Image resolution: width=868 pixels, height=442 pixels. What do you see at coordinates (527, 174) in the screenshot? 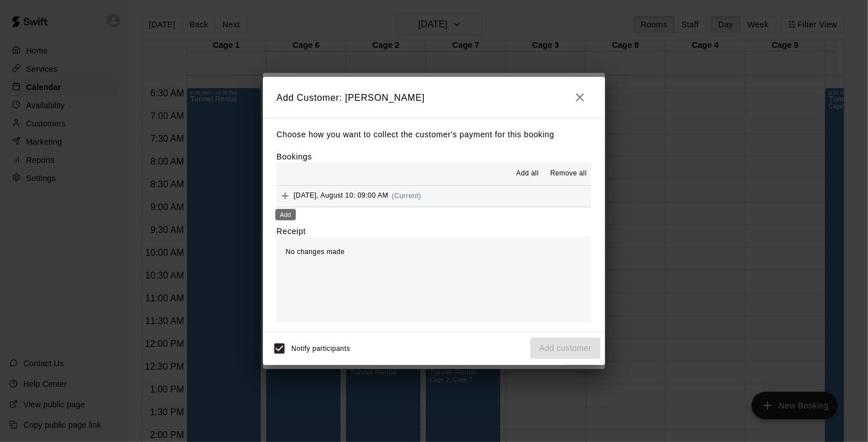
I see `span: Add all` at bounding box center [527, 174].